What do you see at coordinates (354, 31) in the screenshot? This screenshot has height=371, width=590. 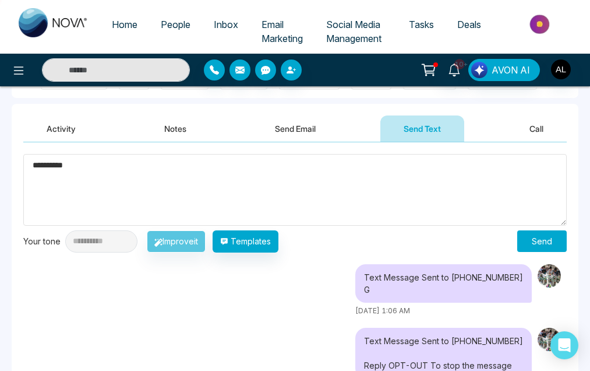 I see `span: Social Media Management` at bounding box center [354, 31].